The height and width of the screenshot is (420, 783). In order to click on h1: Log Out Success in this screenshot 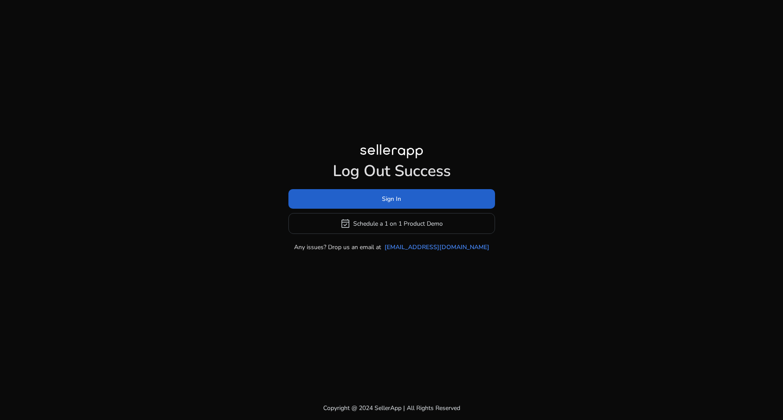, I will do `click(391, 171)`.